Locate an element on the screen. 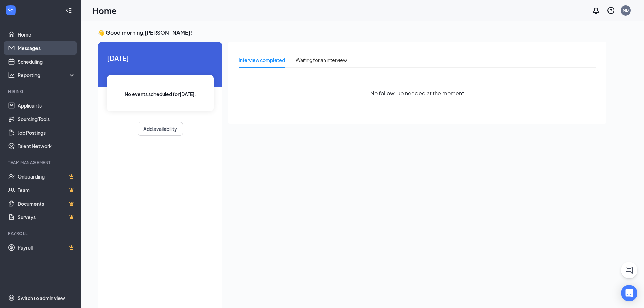 The height and width of the screenshot is (308, 644). div: Interview completed is located at coordinates (262, 60).